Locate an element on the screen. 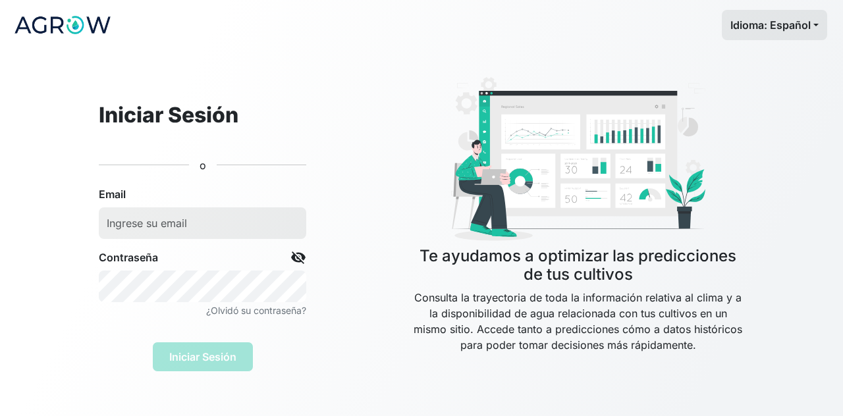 This screenshot has height=416, width=843. label: Email is located at coordinates (112, 194).